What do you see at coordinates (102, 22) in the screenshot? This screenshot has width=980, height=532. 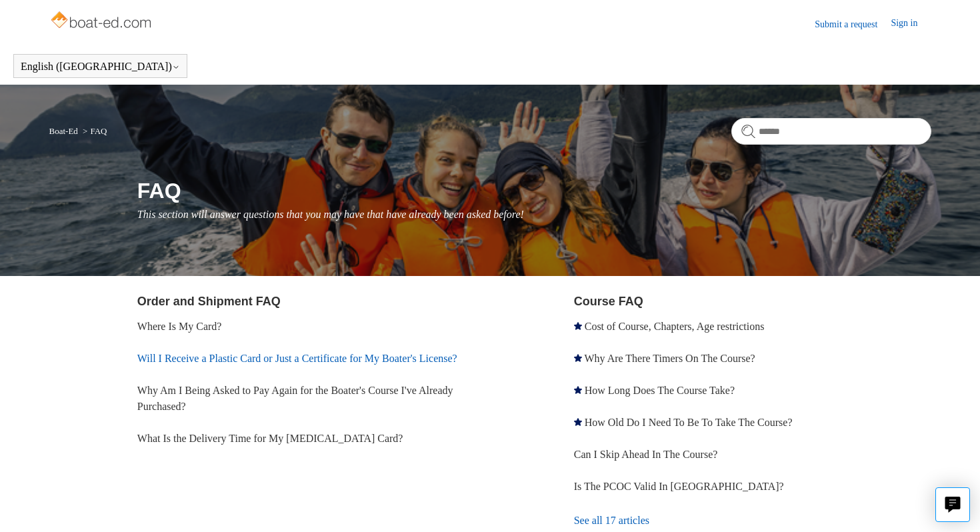 I see `img: Boat-Ed Help Center home page` at bounding box center [102, 22].